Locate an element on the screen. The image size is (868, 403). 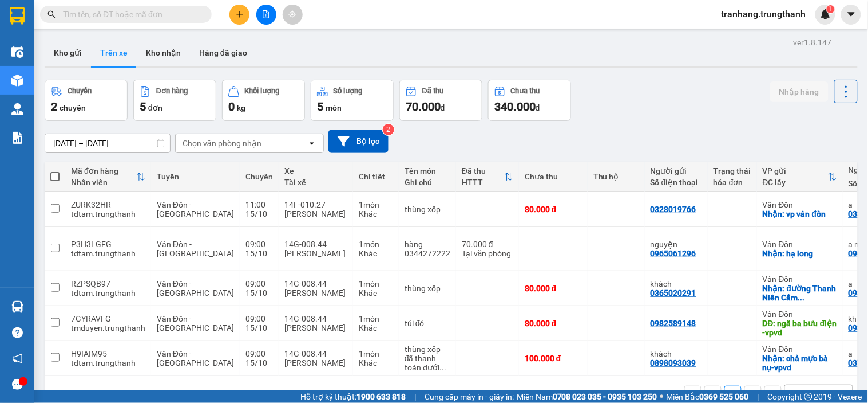
button: Khối lượng0kg is located at coordinates (264, 101).